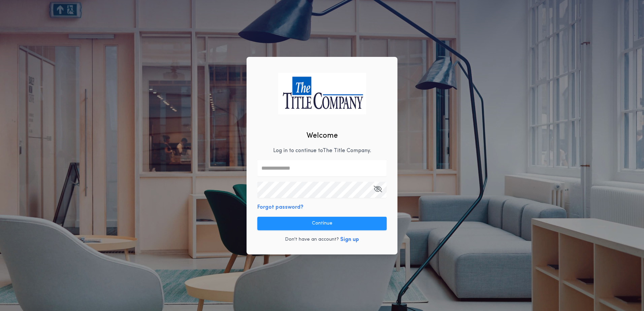 The height and width of the screenshot is (311, 644). Describe the element at coordinates (280, 207) in the screenshot. I see `button: Forgot password?` at that location.